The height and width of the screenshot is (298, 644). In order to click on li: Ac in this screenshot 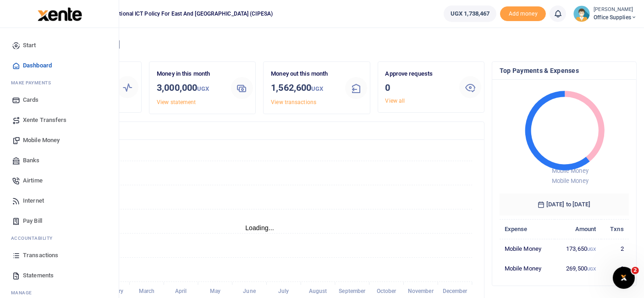, I will do `click(59, 238)`.